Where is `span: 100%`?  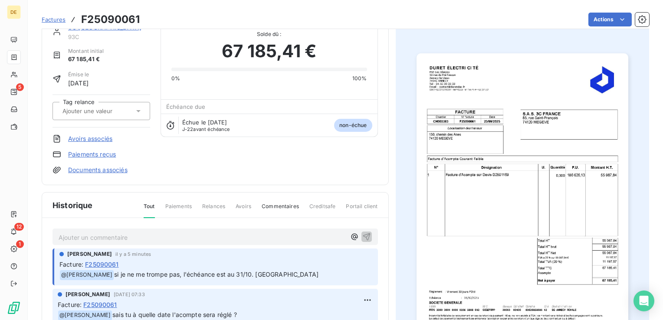
span: 100% is located at coordinates (360, 79).